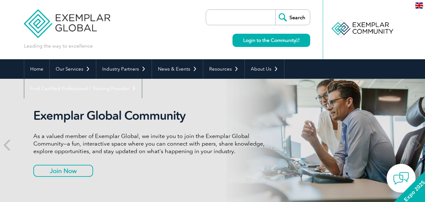 This screenshot has width=425, height=202. I want to click on img: open_square.png, so click(297, 40).